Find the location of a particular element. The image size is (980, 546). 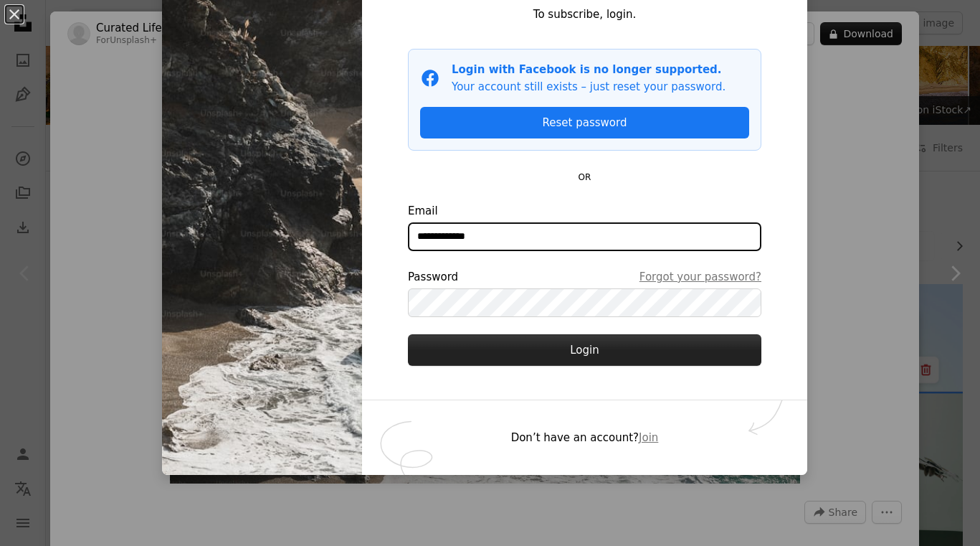

small: OR is located at coordinates (585, 177).